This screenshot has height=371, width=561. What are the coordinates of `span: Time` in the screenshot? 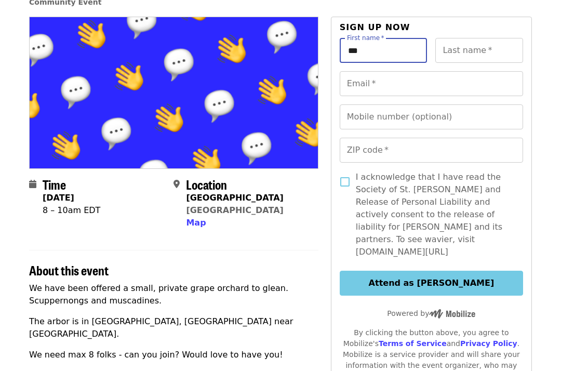 It's located at (54, 184).